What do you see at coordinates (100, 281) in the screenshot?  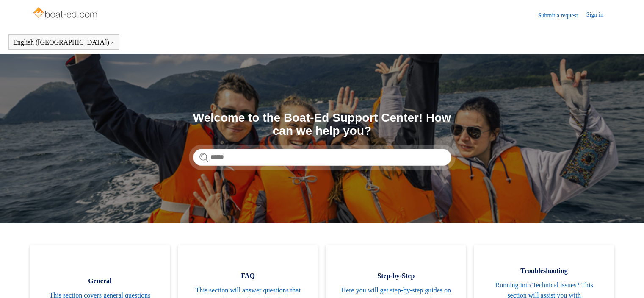 I see `span: General` at bounding box center [100, 281].